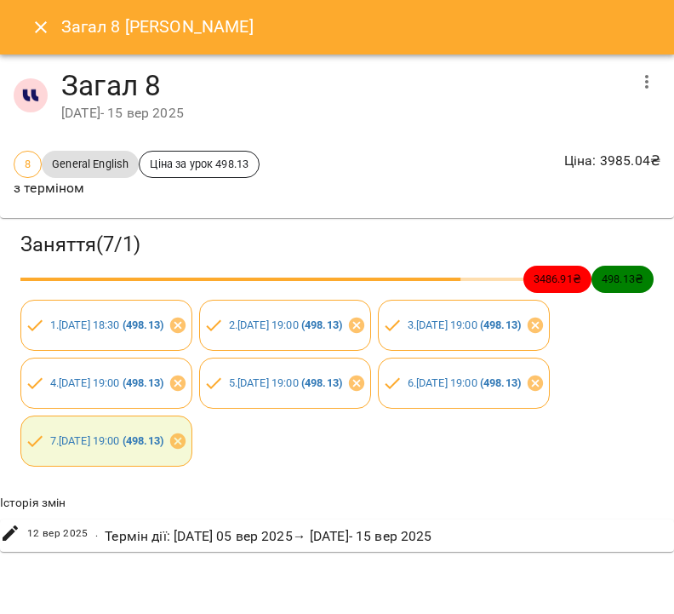 The height and width of the screenshot is (614, 674). Describe the element at coordinates (58, 534) in the screenshot. I see `span: 12 вер 2025` at that location.